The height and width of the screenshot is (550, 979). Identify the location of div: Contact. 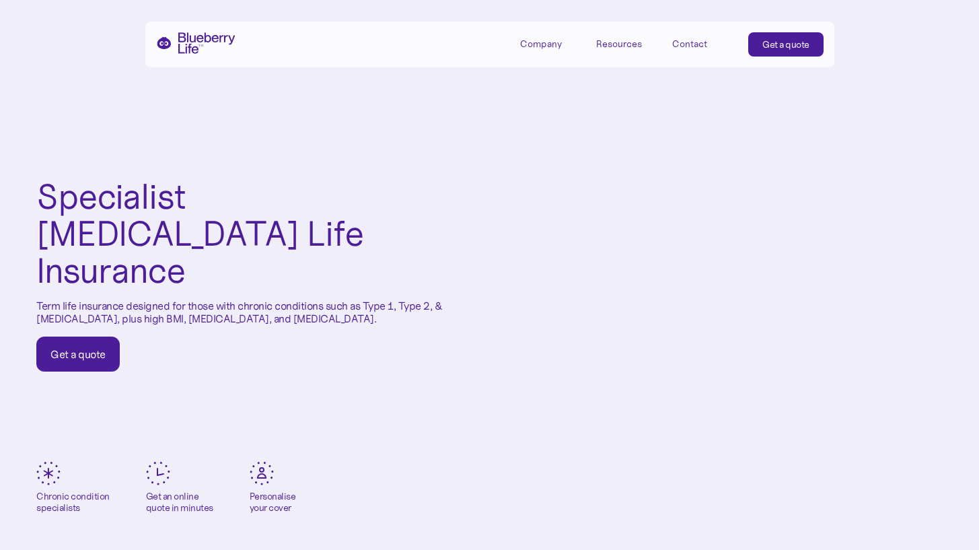
(690, 44).